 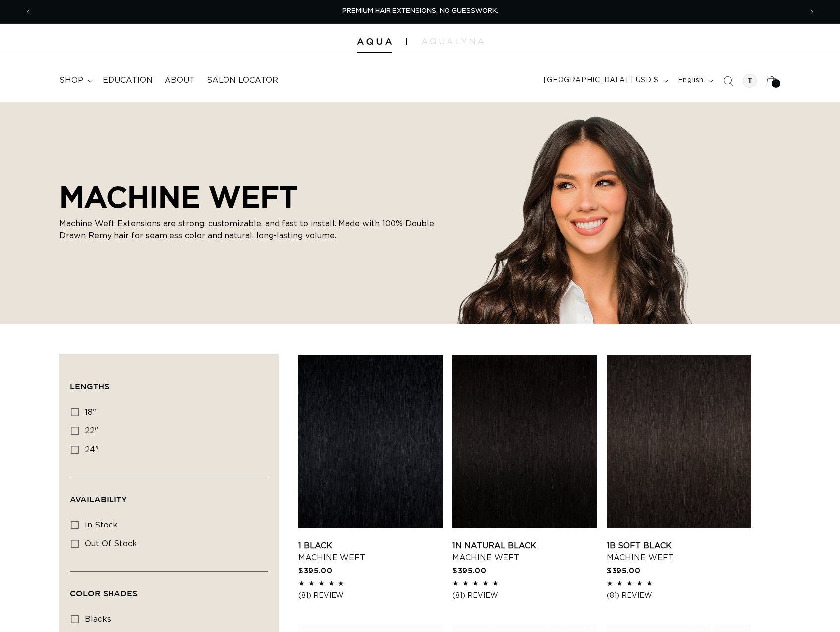 What do you see at coordinates (452, 41) in the screenshot?
I see `img: aqualyna.com` at bounding box center [452, 41].